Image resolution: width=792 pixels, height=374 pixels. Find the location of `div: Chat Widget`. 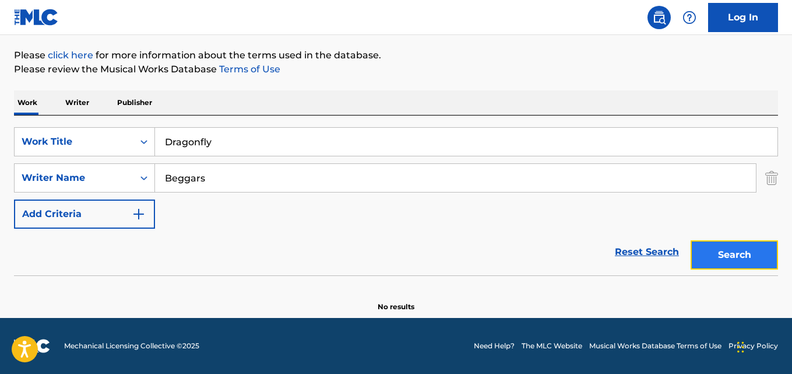

div: Chat Widget is located at coordinates (763, 346).